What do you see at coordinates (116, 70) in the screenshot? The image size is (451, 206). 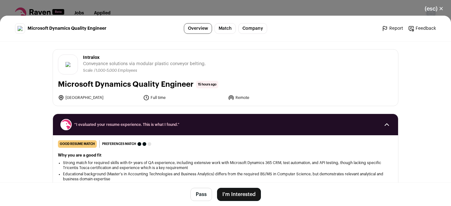 I see `span: 1,000-5,000 Employees` at bounding box center [116, 70].